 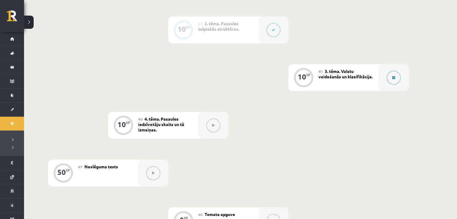 What do you see at coordinates (200, 215) in the screenshot?
I see `span: #8` at bounding box center [200, 215].